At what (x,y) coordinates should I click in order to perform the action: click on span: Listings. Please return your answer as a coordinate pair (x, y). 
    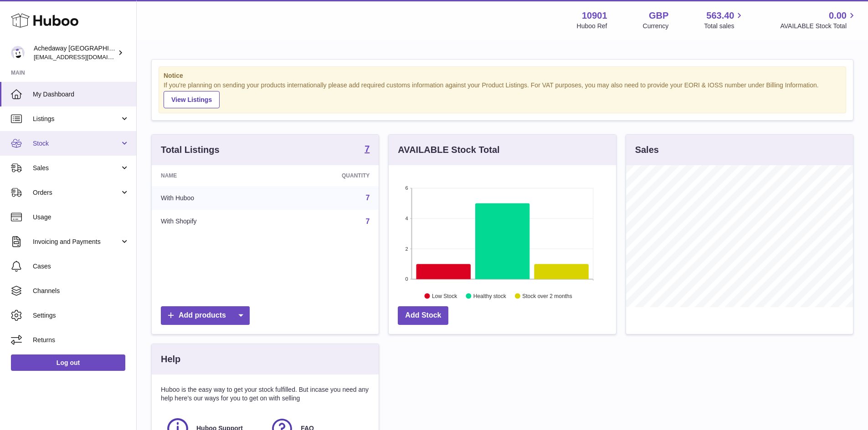
    Looking at the image, I should click on (76, 119).